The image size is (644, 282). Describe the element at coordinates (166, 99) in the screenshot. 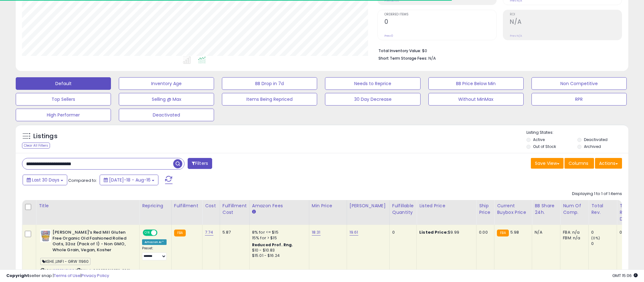

I see `button: Selling @ Max` at that location.